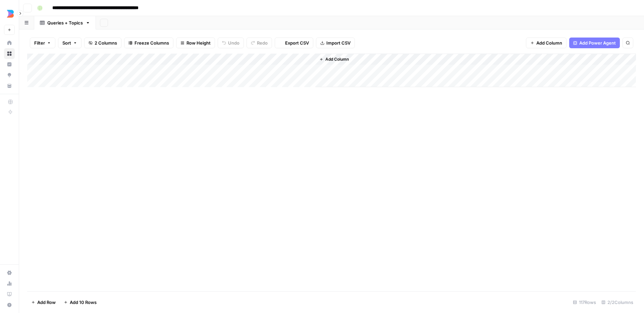 This screenshot has width=644, height=313. What do you see at coordinates (597, 43) in the screenshot?
I see `span: Add Power Agent` at bounding box center [597, 43].